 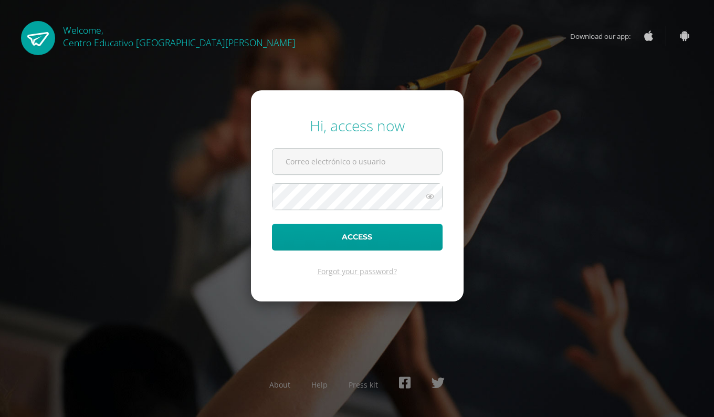 I want to click on span: Download our app:, so click(x=606, y=36).